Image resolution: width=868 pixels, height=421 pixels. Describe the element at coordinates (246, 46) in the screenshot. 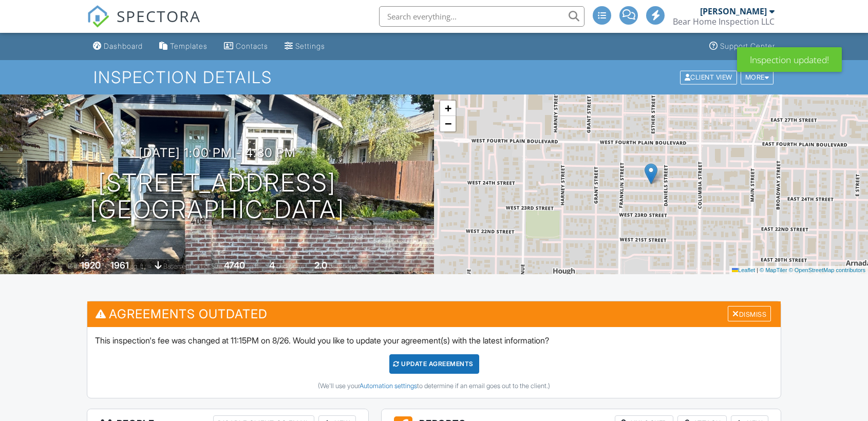

I see `a: Contacts` at that location.